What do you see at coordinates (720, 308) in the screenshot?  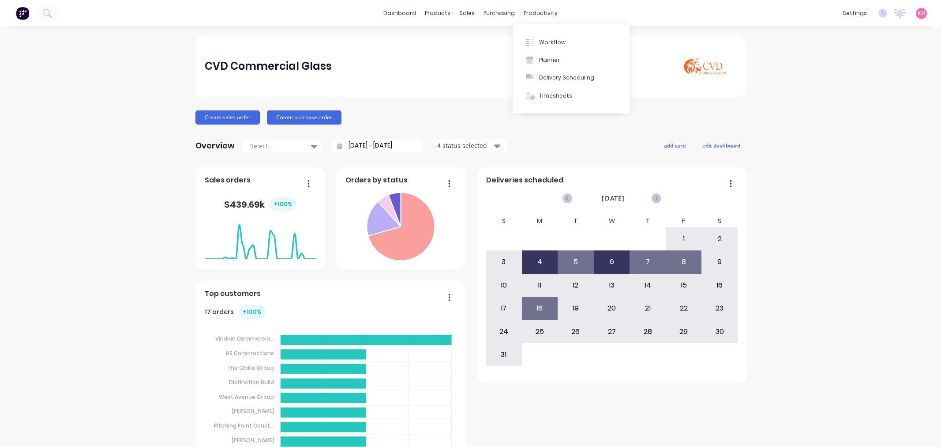 I see `div: 23` at bounding box center [720, 308].